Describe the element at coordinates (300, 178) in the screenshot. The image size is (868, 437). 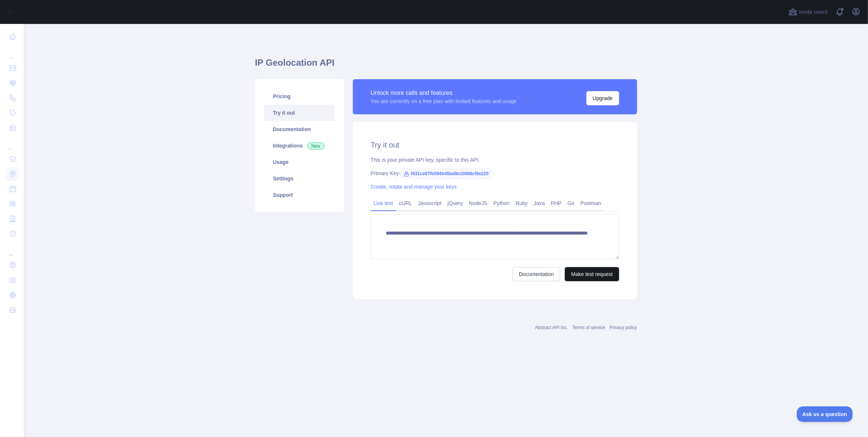
I see `a: Settings` at that location.